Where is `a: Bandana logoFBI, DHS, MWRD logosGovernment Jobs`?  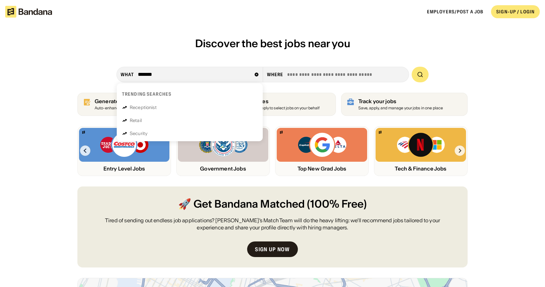 a: Bandana logoFBI, DHS, MWRD logosGovernment Jobs is located at coordinates (223, 151).